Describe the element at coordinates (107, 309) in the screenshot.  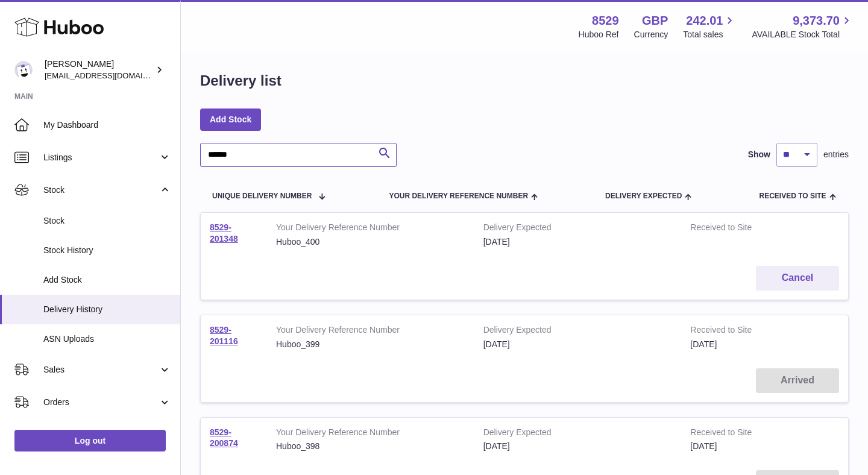
I see `span: Delivery History` at that location.